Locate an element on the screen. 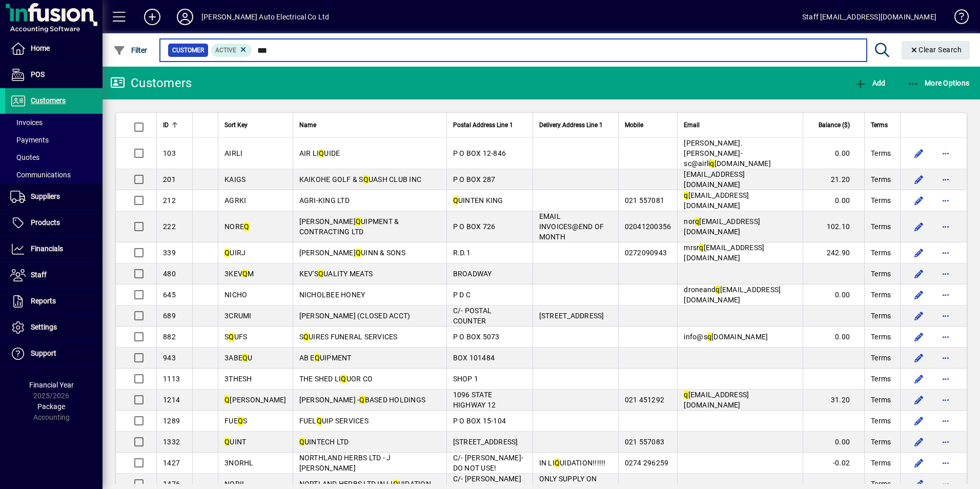 The image size is (980, 489). span: BROADWAY is located at coordinates (472, 274).